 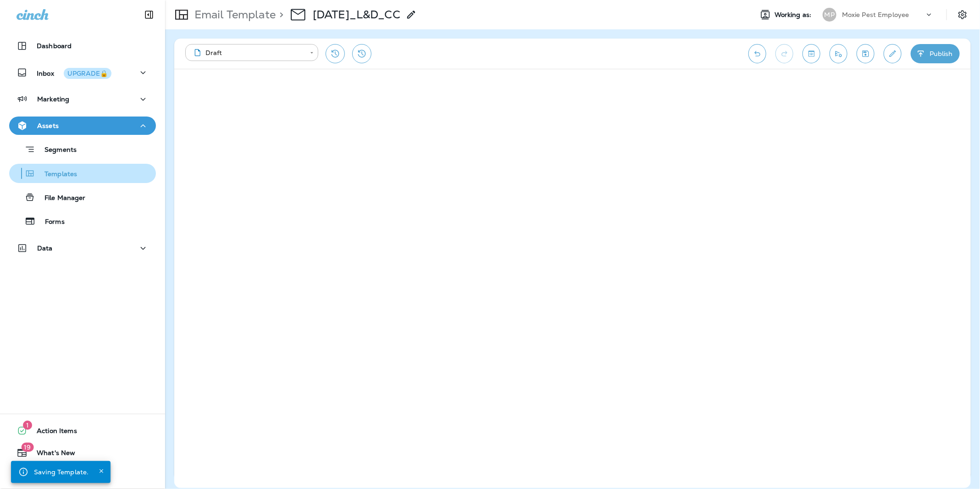 What do you see at coordinates (83, 430) in the screenshot?
I see `button: 1Action Items` at bounding box center [83, 430].